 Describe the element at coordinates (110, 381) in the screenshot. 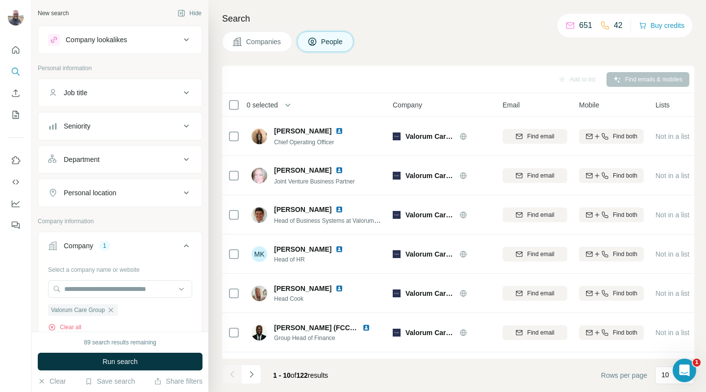

I see `button: Save search` at that location.